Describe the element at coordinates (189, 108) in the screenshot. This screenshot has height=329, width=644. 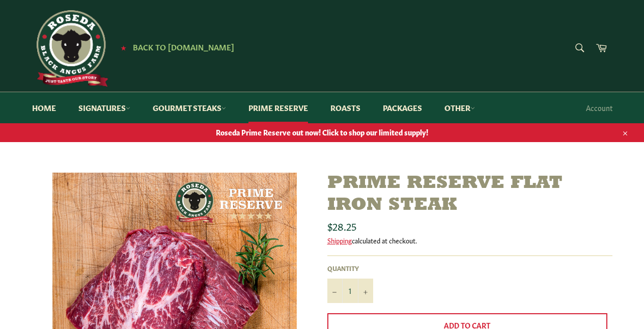
I see `a: Gourmet Steaks` at that location.